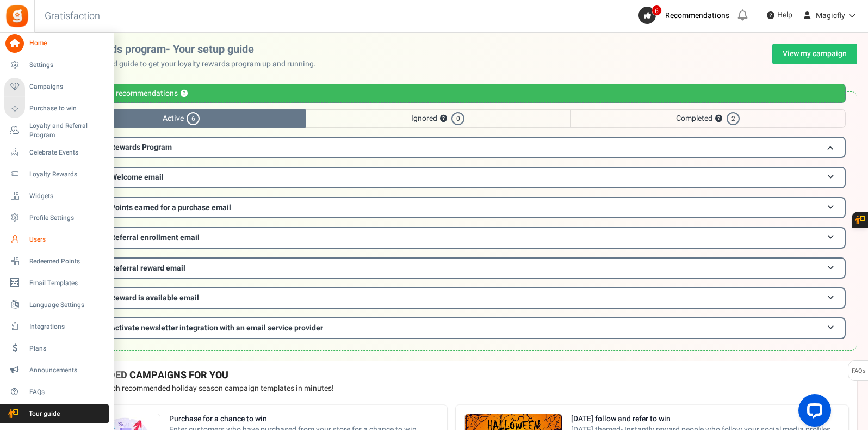  Describe the element at coordinates (57, 196) in the screenshot. I see `a: Widgets` at that location.